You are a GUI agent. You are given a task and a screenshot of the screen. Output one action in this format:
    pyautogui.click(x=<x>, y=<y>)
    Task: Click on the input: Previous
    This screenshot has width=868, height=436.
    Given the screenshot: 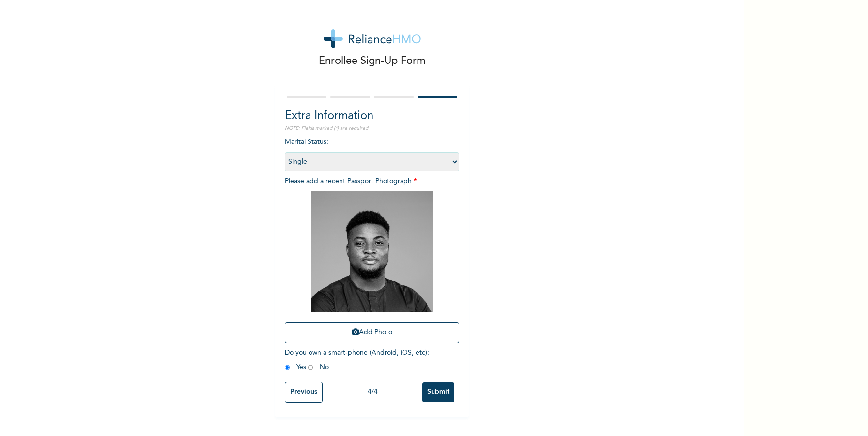 What is the action you would take?
    pyautogui.click(x=303, y=392)
    